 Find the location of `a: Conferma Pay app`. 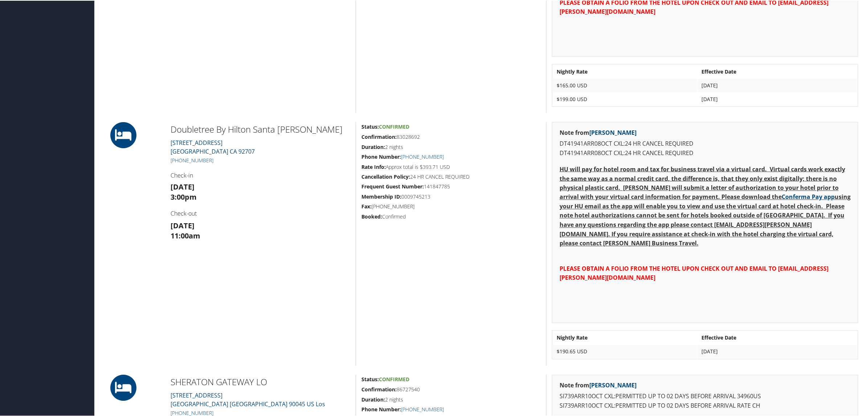

a: Conferma Pay app is located at coordinates (808, 197).